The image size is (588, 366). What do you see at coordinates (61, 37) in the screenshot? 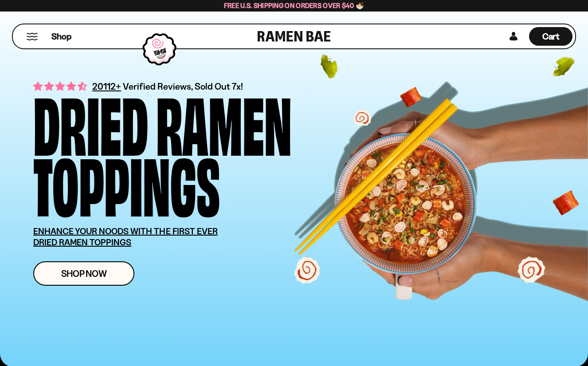
I see `span: Shop` at bounding box center [61, 37].